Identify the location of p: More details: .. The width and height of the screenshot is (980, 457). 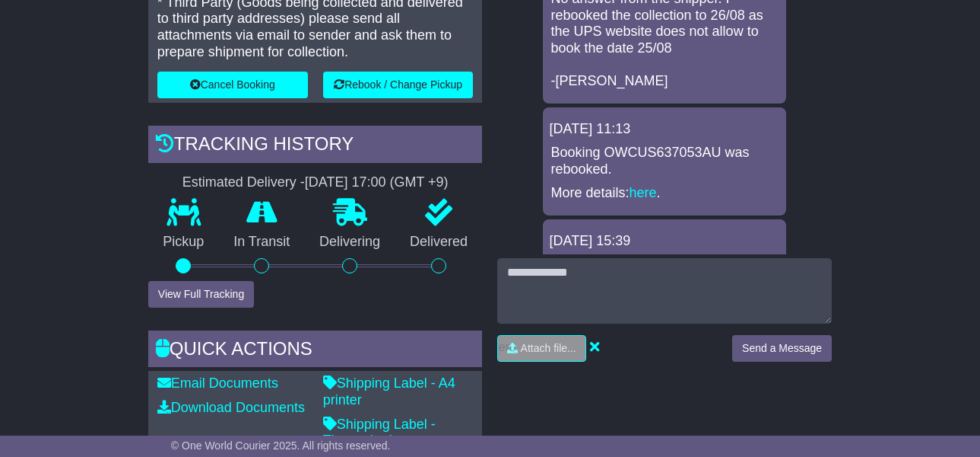
(665, 194).